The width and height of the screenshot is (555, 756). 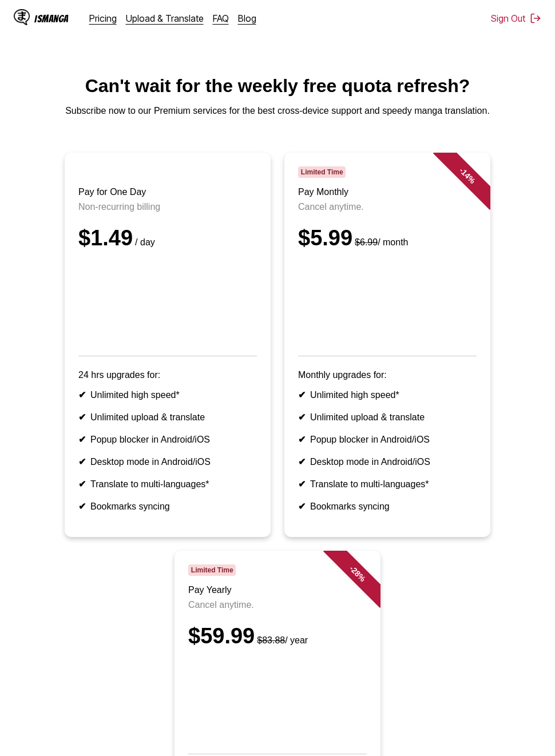 I want to click on p: Non-recurring billing, so click(x=167, y=207).